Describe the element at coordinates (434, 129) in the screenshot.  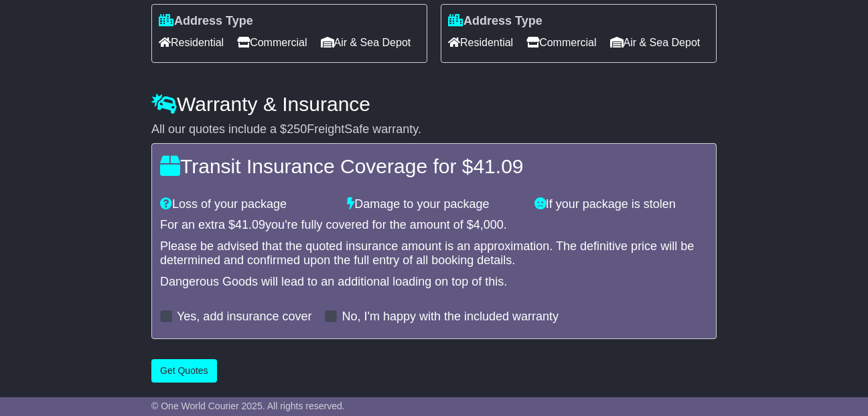
I see `div: All our quotes include a $ FreightSafe warranty.` at that location.